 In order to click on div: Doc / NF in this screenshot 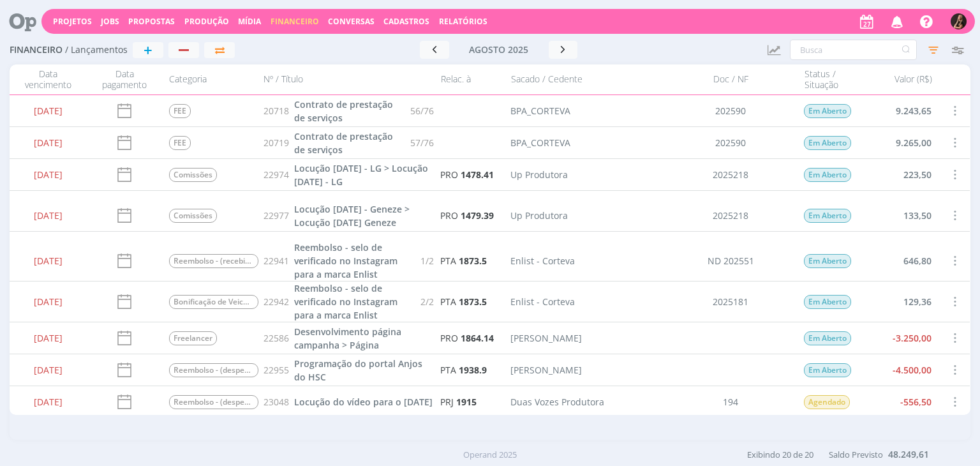, I will do `click(731, 79)`.